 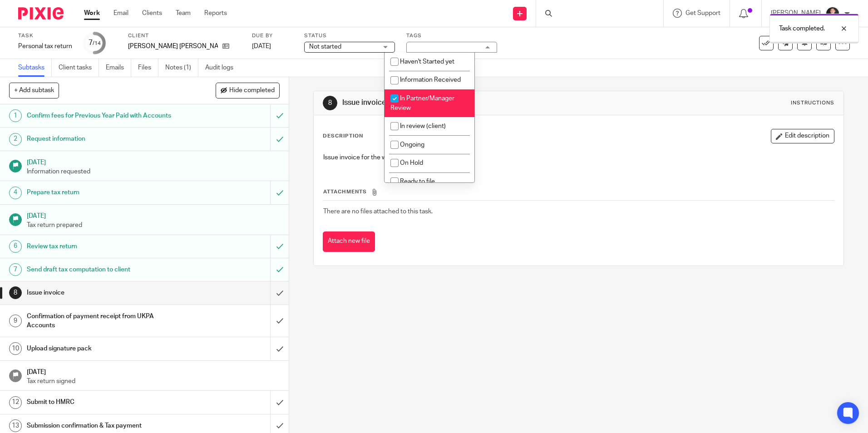 I want to click on button: Hide completed, so click(x=247, y=90).